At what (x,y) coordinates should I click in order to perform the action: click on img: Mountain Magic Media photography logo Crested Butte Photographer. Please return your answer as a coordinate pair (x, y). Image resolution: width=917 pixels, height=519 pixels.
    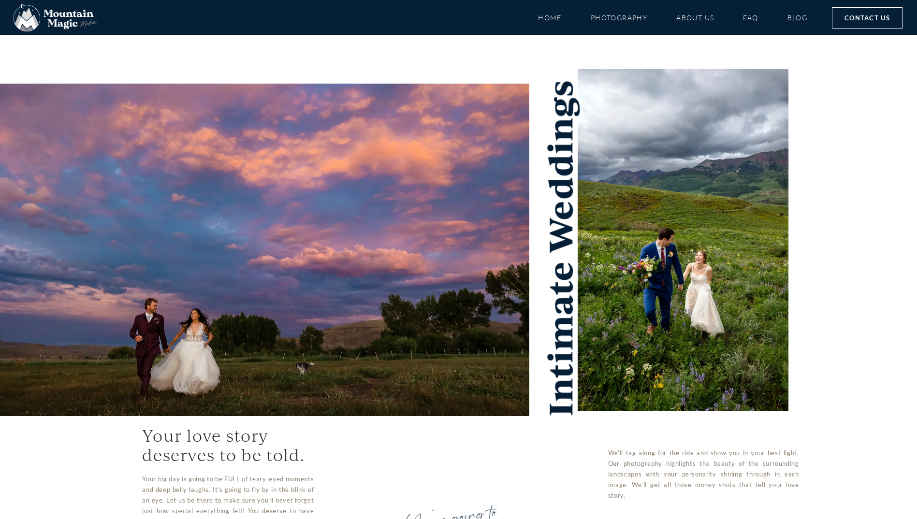
    Looking at the image, I should click on (55, 18).